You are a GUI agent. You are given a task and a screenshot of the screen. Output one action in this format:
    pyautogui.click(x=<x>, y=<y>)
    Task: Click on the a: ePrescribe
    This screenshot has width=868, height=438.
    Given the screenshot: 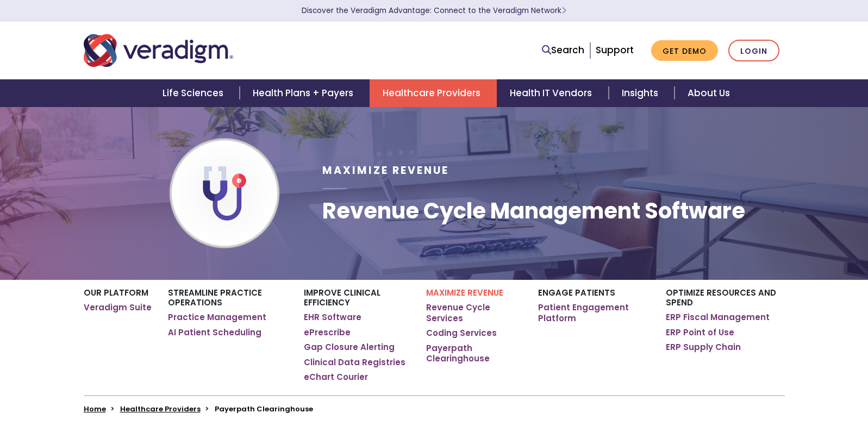 What is the action you would take?
    pyautogui.click(x=327, y=332)
    